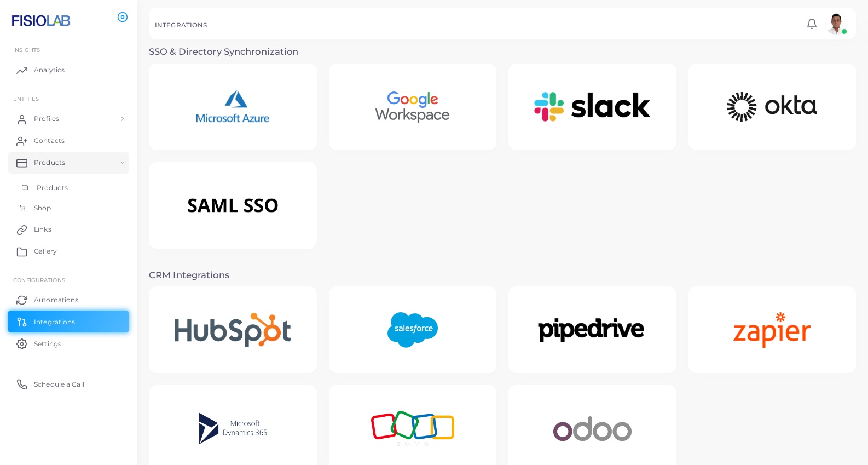 This screenshot has height=465, width=868. I want to click on span: Configurations, so click(39, 280).